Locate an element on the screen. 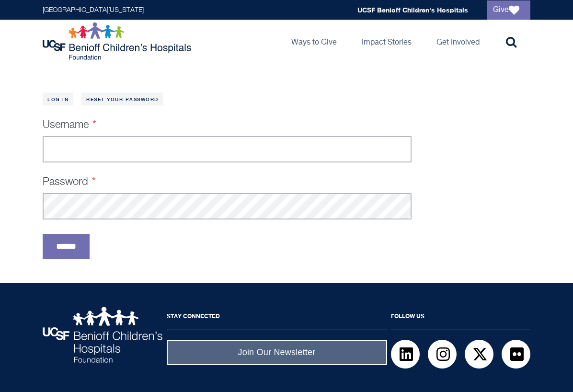 The image size is (573, 392). a: Impact Stories is located at coordinates (387, 41).